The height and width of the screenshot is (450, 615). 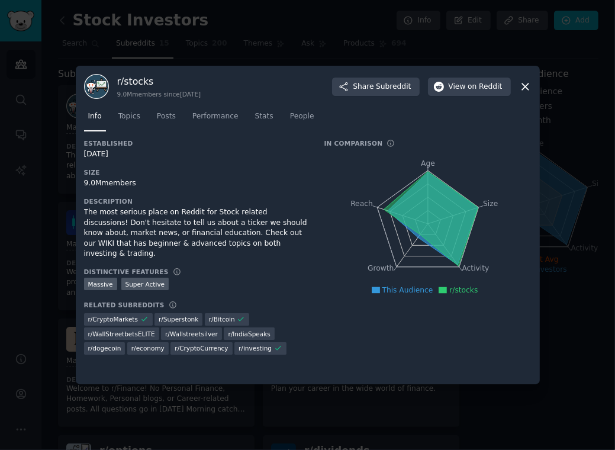 What do you see at coordinates (105, 348) in the screenshot?
I see `span: r/ dogecoin` at bounding box center [105, 348].